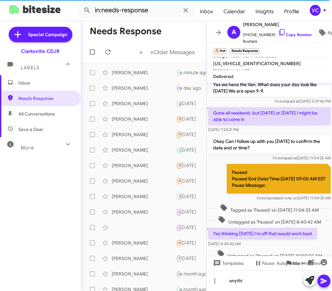  I want to click on div: Do you have a velvet red Sumitt in stock?, so click(178, 119).